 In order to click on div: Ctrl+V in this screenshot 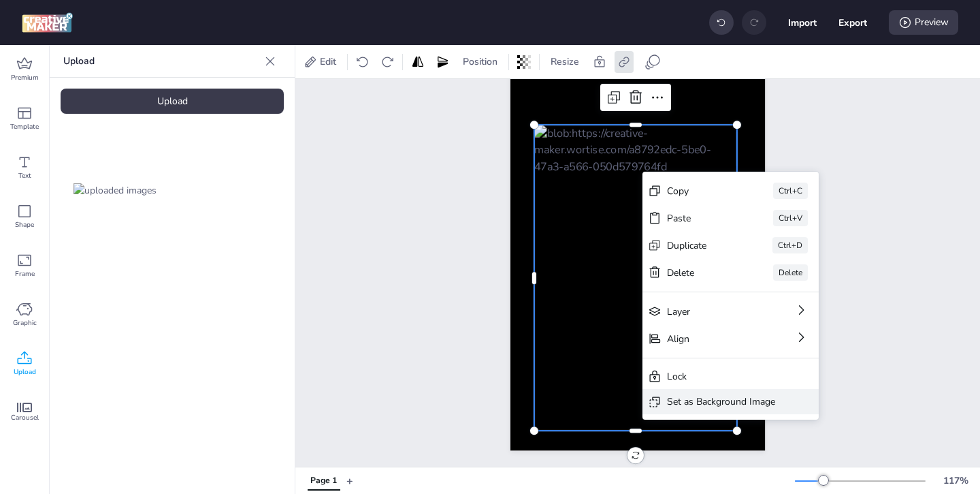, I will do `click(791, 218)`.